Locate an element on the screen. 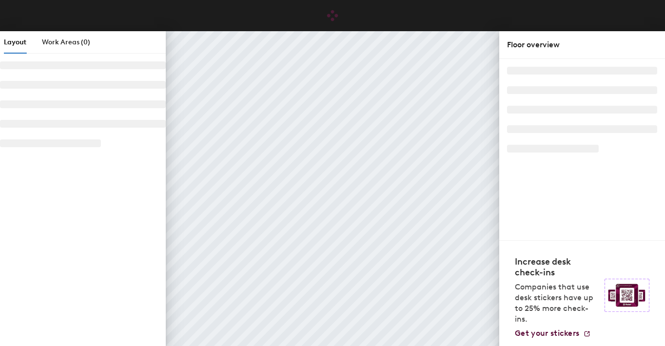  span: Work Areas (0) is located at coordinates (66, 42).